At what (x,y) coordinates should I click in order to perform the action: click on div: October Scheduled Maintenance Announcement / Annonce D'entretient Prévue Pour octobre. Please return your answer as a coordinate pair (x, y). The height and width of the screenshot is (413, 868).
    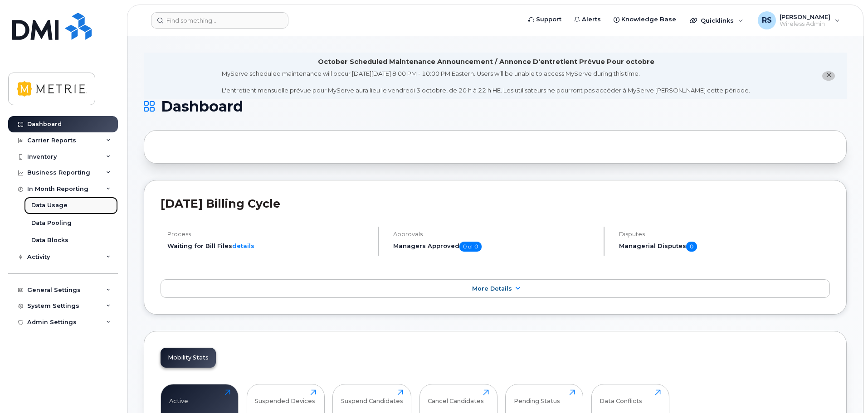
    Looking at the image, I should click on (486, 62).